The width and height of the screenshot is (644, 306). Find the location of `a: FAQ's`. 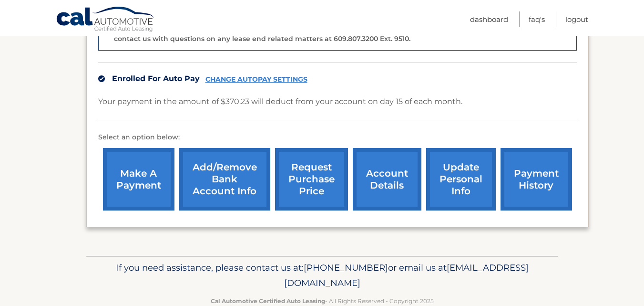

a: FAQ's is located at coordinates (537, 19).